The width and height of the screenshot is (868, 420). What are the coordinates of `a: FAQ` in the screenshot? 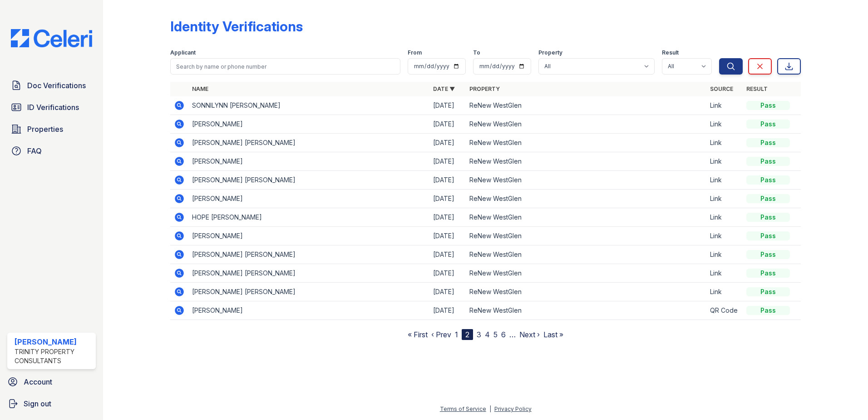 It's located at (51, 151).